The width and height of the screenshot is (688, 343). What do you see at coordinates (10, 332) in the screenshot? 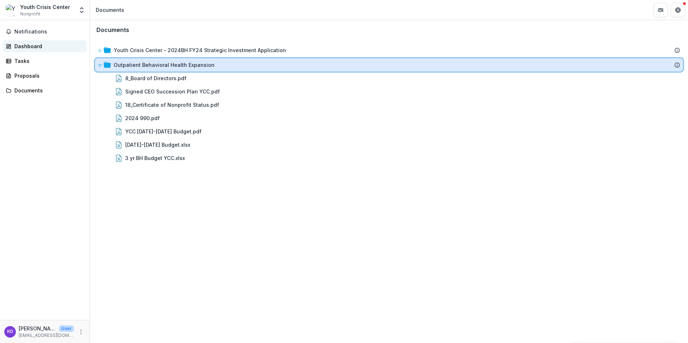
I see `div: Kristen Dietzen` at bounding box center [10, 332].